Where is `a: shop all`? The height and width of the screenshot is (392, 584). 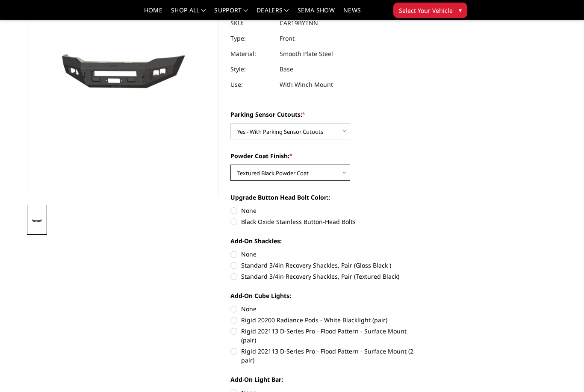 a: shop all is located at coordinates (188, 13).